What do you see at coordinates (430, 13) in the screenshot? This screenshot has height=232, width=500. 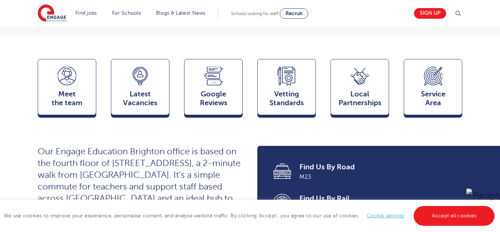 I see `a: Sign up` at bounding box center [430, 13].